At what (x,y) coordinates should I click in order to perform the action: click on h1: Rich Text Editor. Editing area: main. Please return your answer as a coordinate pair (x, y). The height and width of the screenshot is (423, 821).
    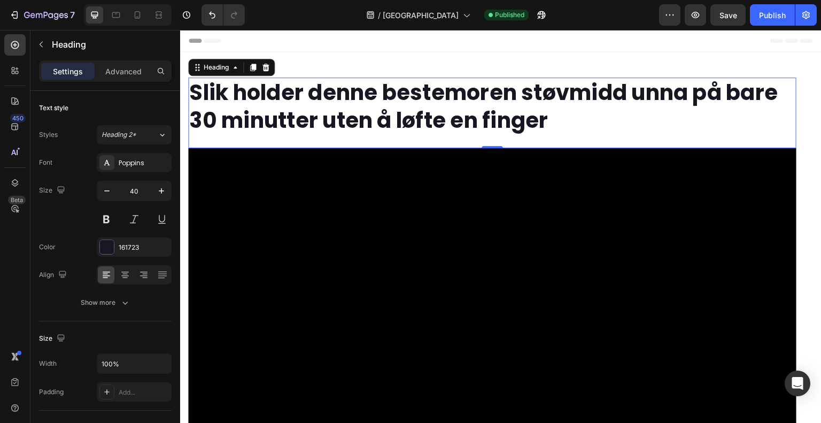
    Looking at the image, I should click on (312, 76).